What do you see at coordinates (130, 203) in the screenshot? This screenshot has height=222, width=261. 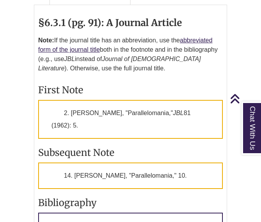 I see `h3: Bibliography` at bounding box center [130, 203].